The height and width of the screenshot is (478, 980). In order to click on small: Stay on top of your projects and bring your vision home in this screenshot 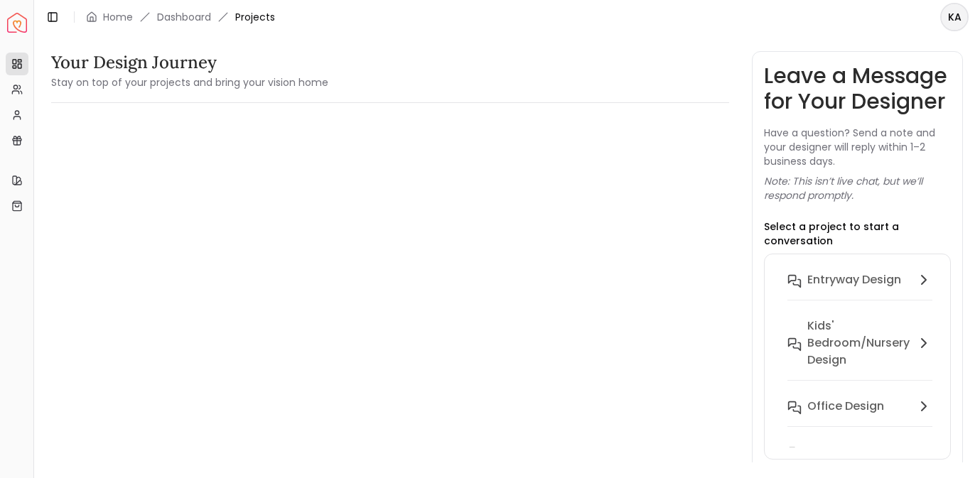, I will do `click(190, 83)`.